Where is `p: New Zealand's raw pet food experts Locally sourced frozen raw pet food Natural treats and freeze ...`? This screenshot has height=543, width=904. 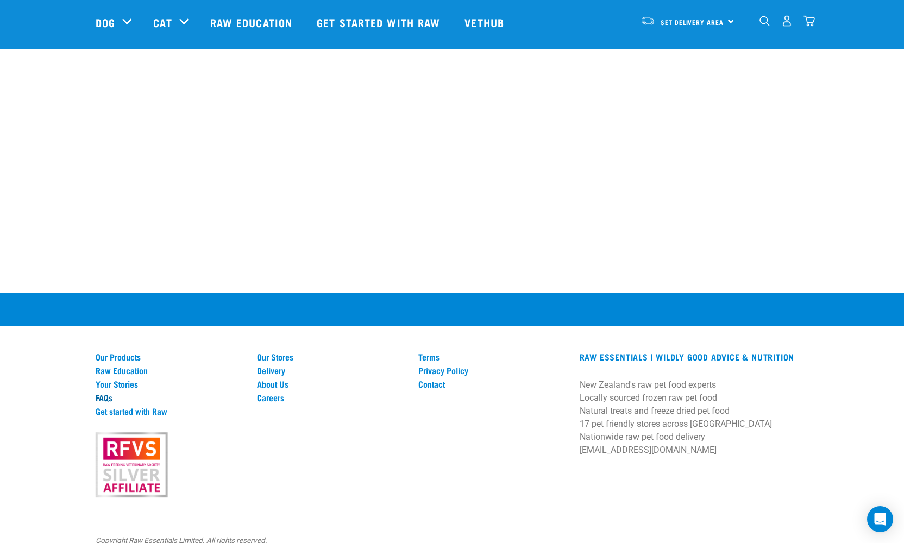
p: New Zealand's raw pet food experts Locally sourced frozen raw pet food Natural treats and freeze ... is located at coordinates (694, 418).